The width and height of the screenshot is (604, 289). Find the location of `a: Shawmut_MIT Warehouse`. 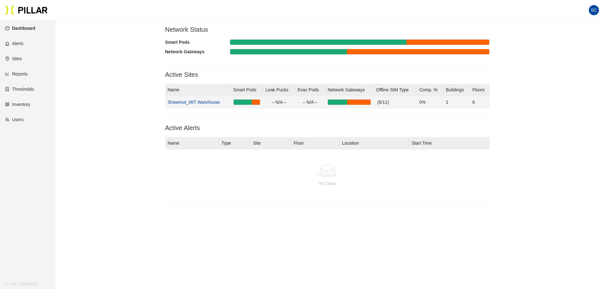

a: Shawmut_MIT Warehouse is located at coordinates (194, 102).